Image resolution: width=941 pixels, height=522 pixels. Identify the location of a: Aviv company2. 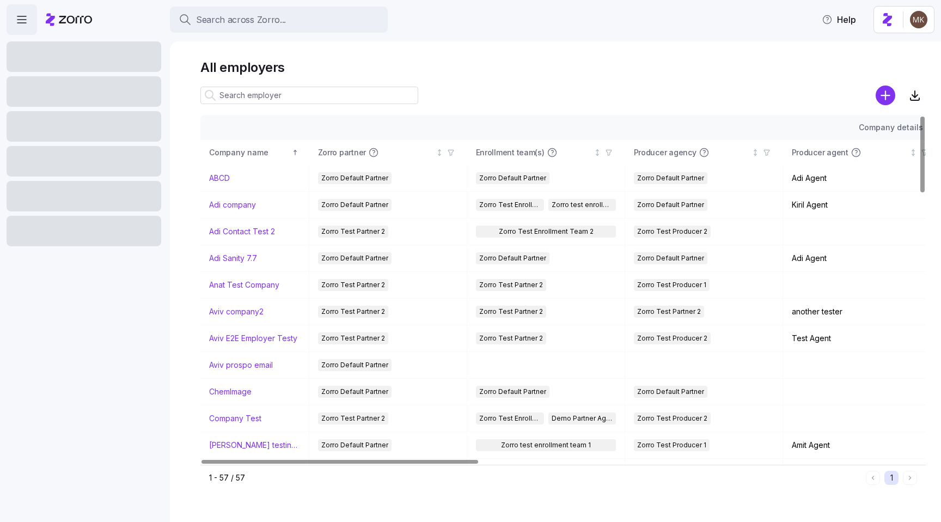
(236, 312).